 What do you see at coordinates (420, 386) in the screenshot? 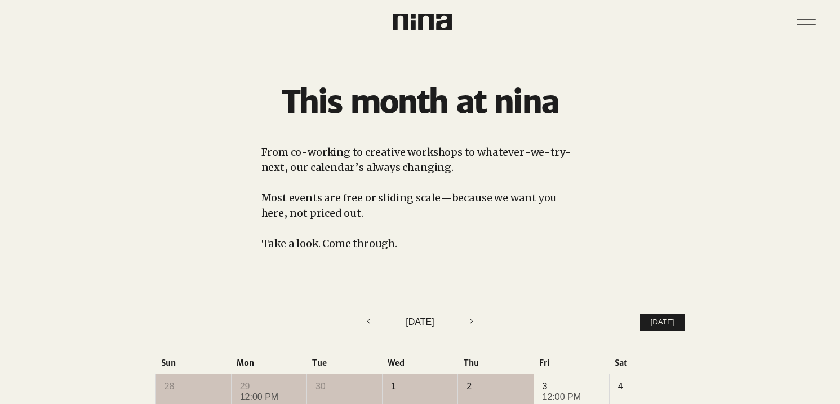
I see `div: 1` at bounding box center [420, 386].